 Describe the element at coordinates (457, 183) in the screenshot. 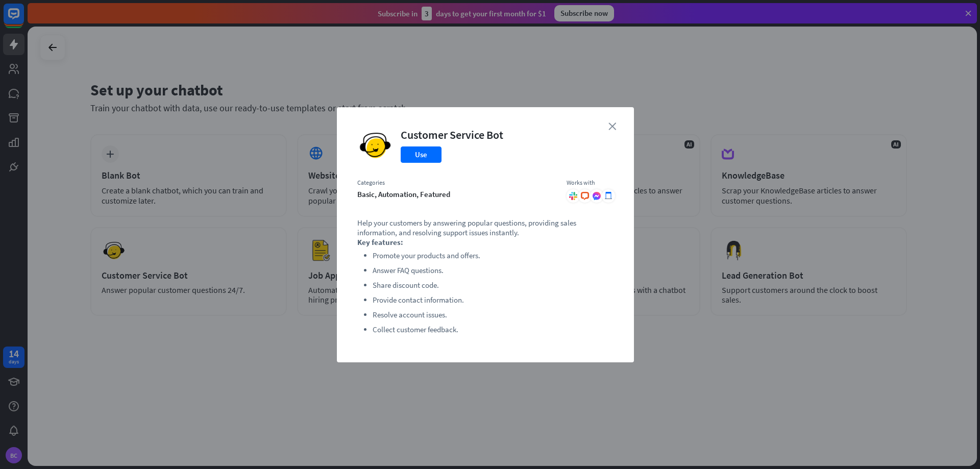

I see `div: Categories` at that location.